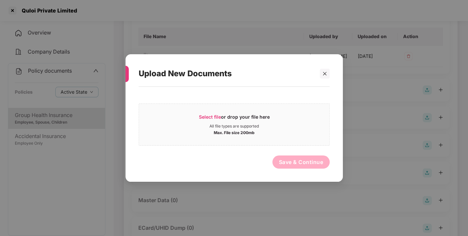  Describe the element at coordinates (324, 74) in the screenshot. I see `span: close` at that location.